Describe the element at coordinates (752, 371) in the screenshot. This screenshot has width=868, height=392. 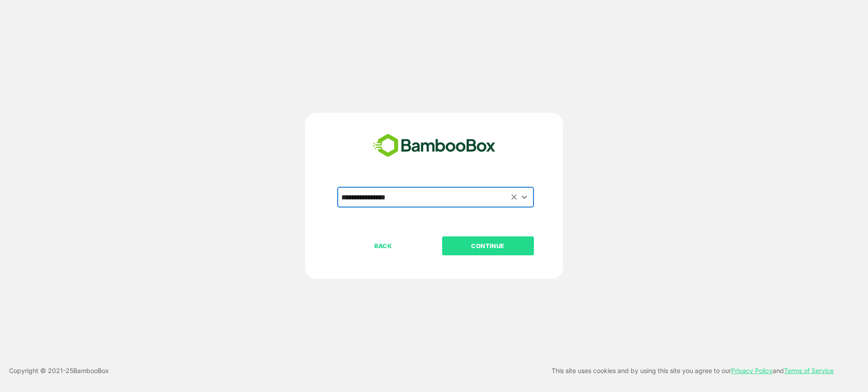
I see `a: Privacy Policy` at that location.